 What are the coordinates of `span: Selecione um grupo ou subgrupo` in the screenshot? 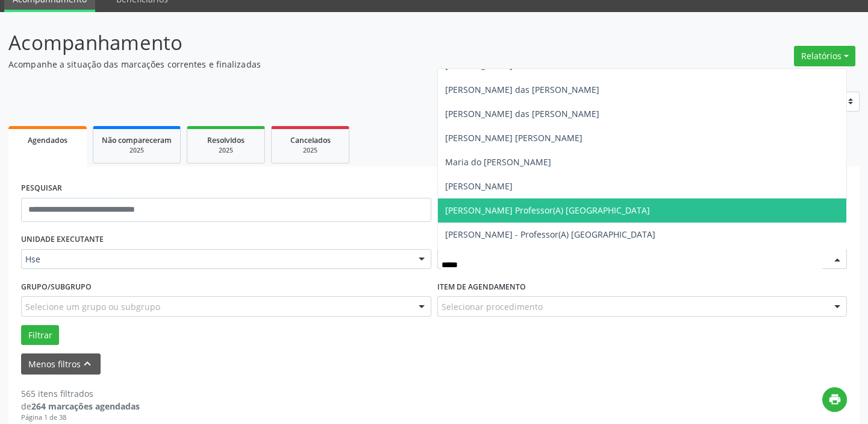 It's located at (93, 306).